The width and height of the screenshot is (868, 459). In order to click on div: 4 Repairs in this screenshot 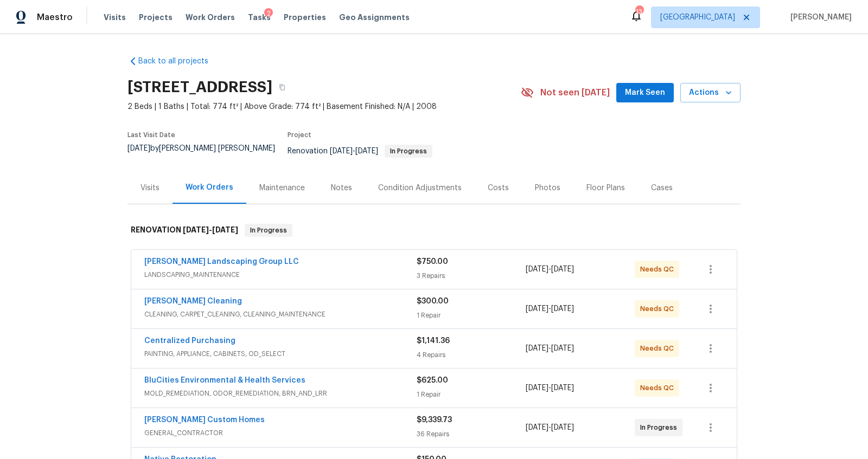, I will do `click(471, 355)`.